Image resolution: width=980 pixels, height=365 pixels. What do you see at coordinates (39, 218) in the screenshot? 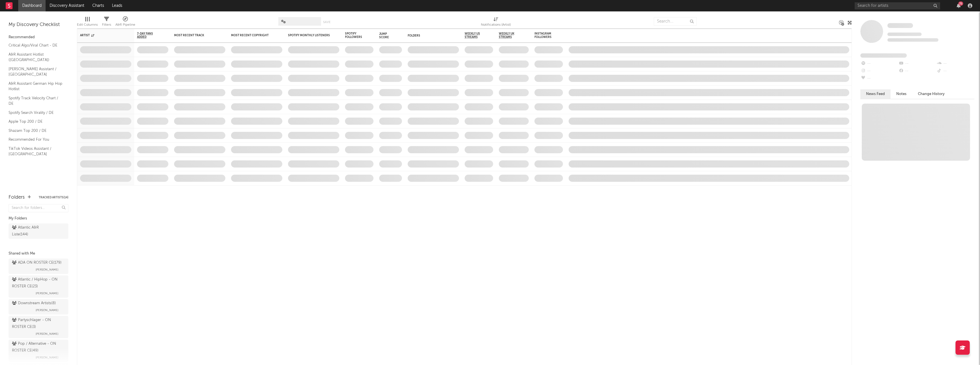
I see `div: My Folders` at bounding box center [39, 218].